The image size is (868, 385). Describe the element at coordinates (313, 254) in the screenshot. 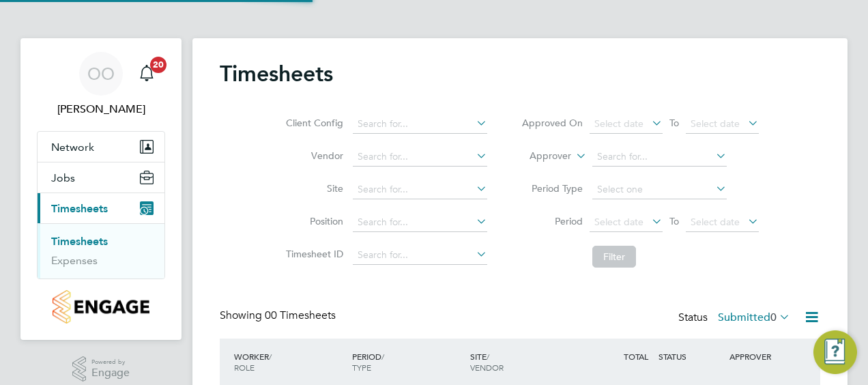

I see `label: Timesheet ID` at that location.